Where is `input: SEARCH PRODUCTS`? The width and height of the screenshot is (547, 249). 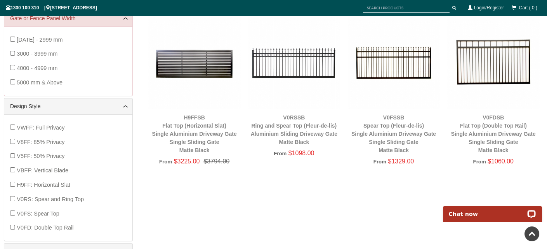 input: SEARCH PRODUCTS is located at coordinates (406, 8).